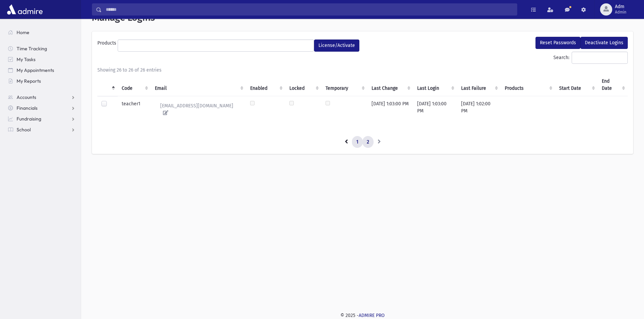 The width and height of the screenshot is (644, 319). I want to click on a: Home, so click(42, 32).